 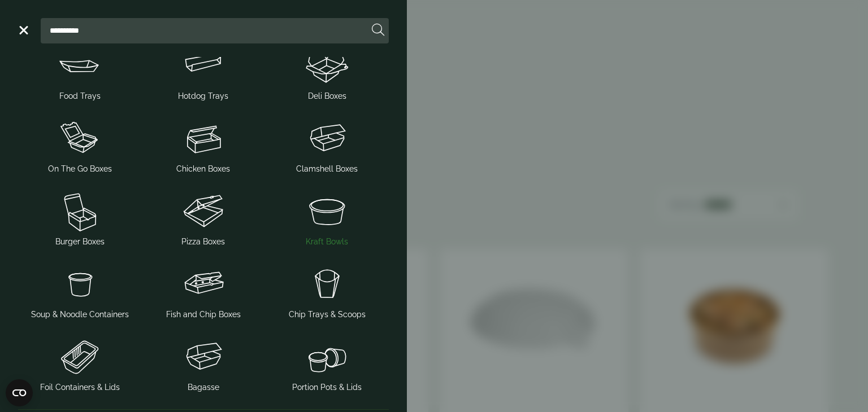 What do you see at coordinates (80, 315) in the screenshot?
I see `span: Soup & Noodle Containers` at bounding box center [80, 315].